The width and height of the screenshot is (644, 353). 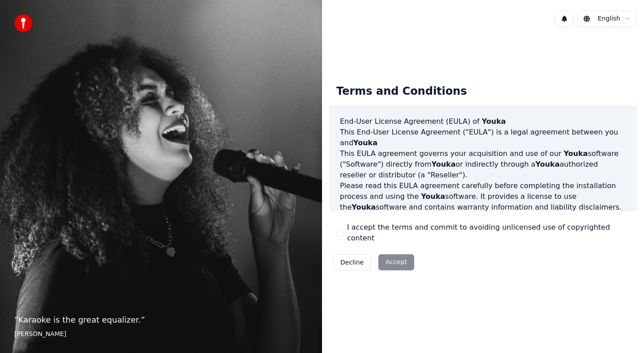 What do you see at coordinates (23, 23) in the screenshot?
I see `img: youka` at bounding box center [23, 23].